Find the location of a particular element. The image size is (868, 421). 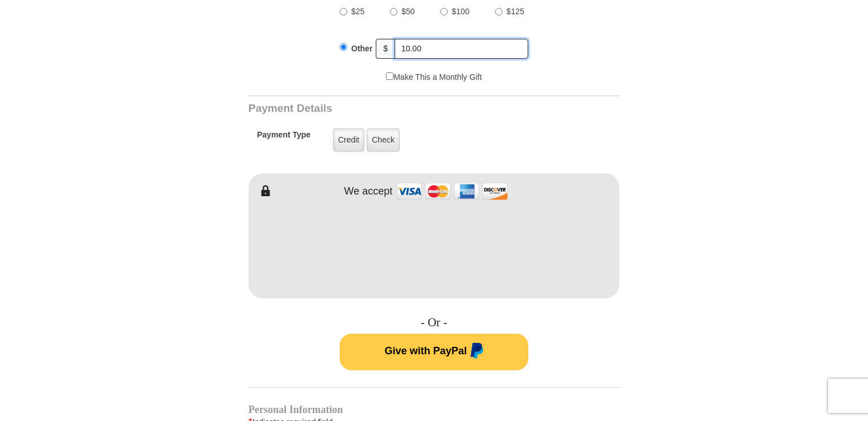

button: Give with PayPal is located at coordinates (434, 352).